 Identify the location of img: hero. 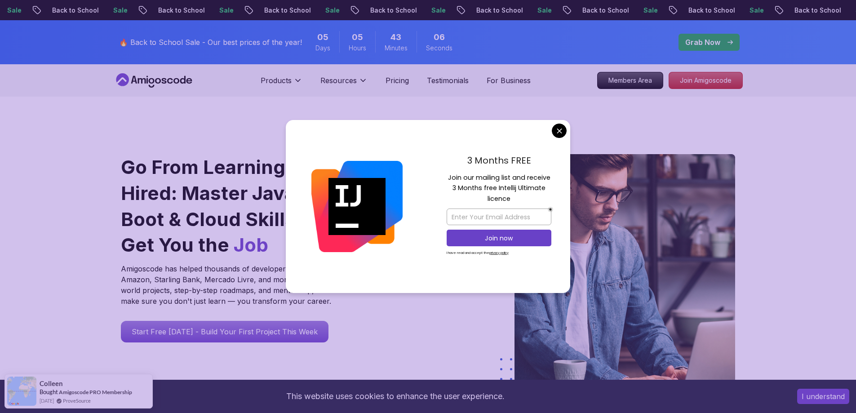
(625, 270).